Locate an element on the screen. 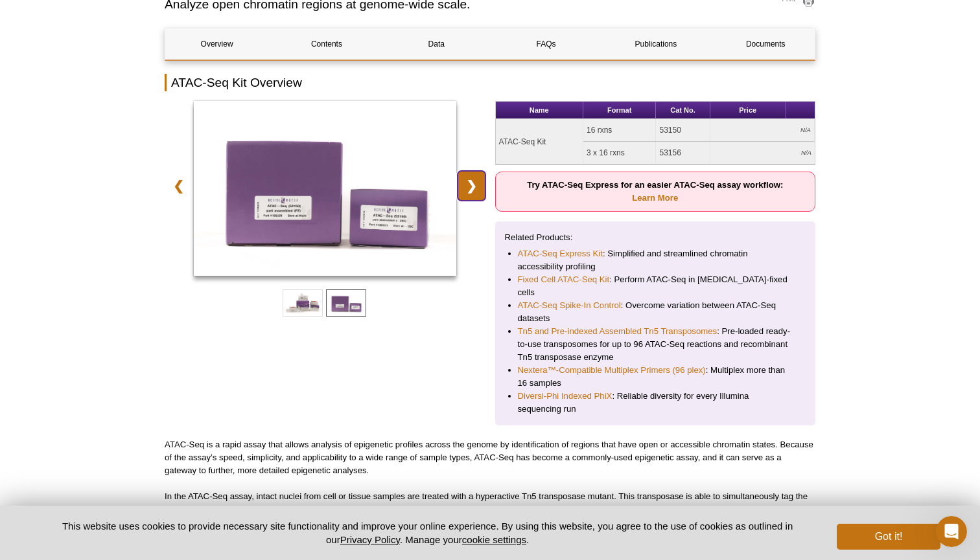 The height and width of the screenshot is (560, 980). p: ATAC-Seq is a rapid assay that allows analysis of epigenetic profiles across the genome by identi... is located at coordinates (490, 458).